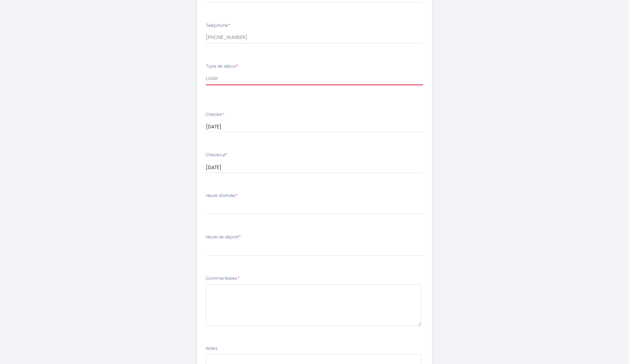  What do you see at coordinates (215, 115) in the screenshot?
I see `label: Checkin` at bounding box center [215, 115].